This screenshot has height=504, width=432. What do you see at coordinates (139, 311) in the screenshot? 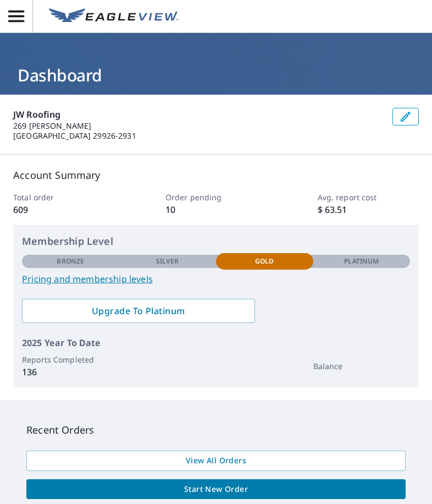
I see `span: Upgrade To Platinum` at bounding box center [139, 311].